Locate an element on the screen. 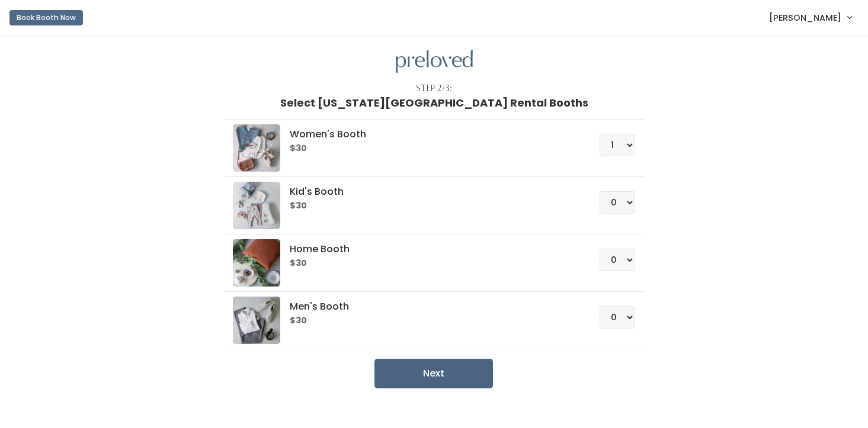 This screenshot has width=868, height=428. h5: Men's Booth is located at coordinates (430, 307).